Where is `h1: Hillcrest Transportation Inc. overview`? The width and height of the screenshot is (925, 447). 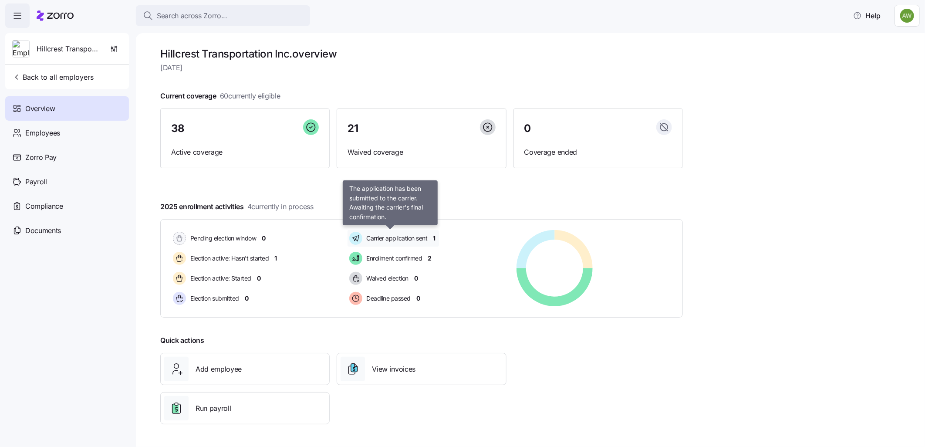
h1: Hillcrest Transportation Inc. overview is located at coordinates (422, 54).